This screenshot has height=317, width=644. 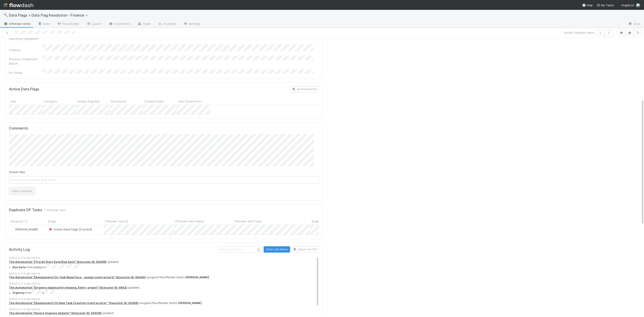 I want to click on span: My Tasks, so click(x=605, y=5).